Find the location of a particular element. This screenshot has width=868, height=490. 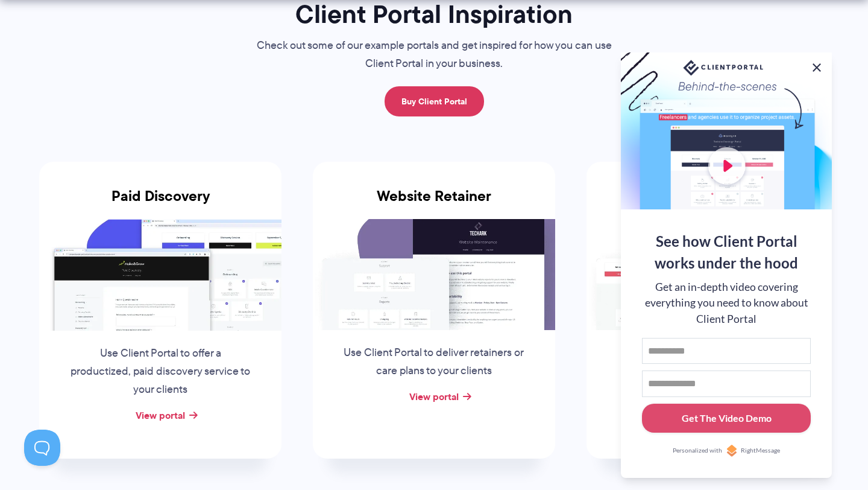

h3: Paid Discovery is located at coordinates (160, 203).